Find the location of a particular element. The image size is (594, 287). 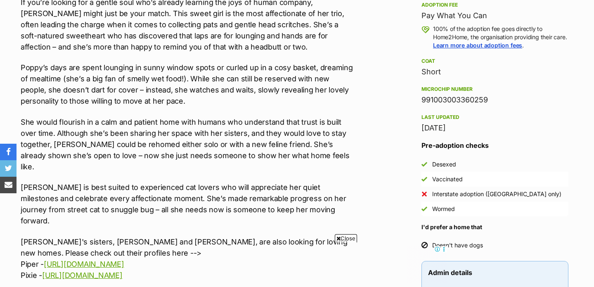

div: Short is located at coordinates (495, 72).